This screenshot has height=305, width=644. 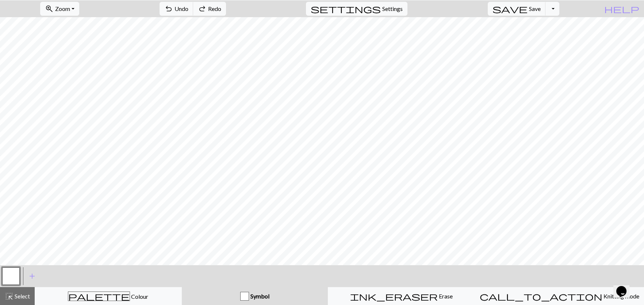 What do you see at coordinates (62, 9) in the screenshot?
I see `span: Zoom` at bounding box center [62, 9].